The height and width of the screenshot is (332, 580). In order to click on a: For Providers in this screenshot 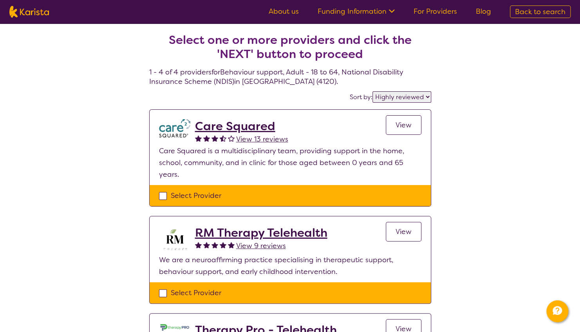, I will do `click(435, 11)`.